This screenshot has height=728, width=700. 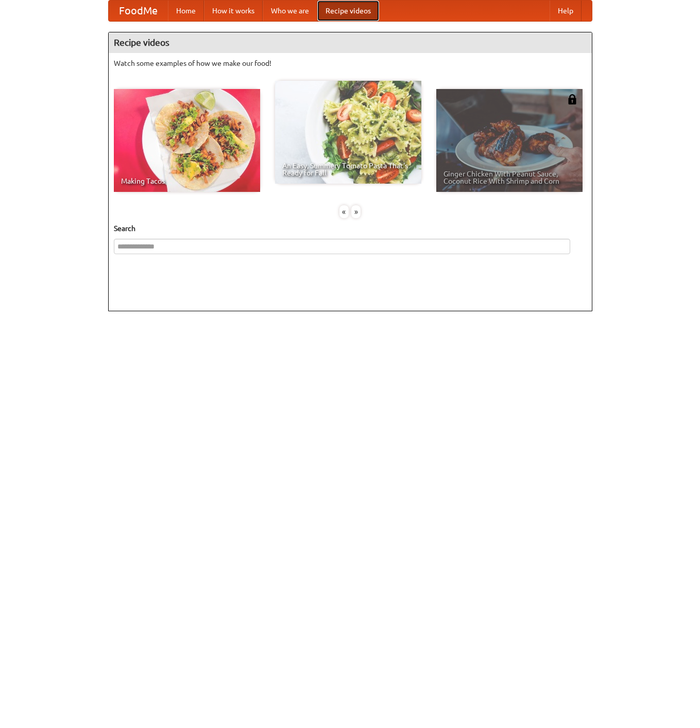 What do you see at coordinates (186, 11) in the screenshot?
I see `a: Home` at bounding box center [186, 11].